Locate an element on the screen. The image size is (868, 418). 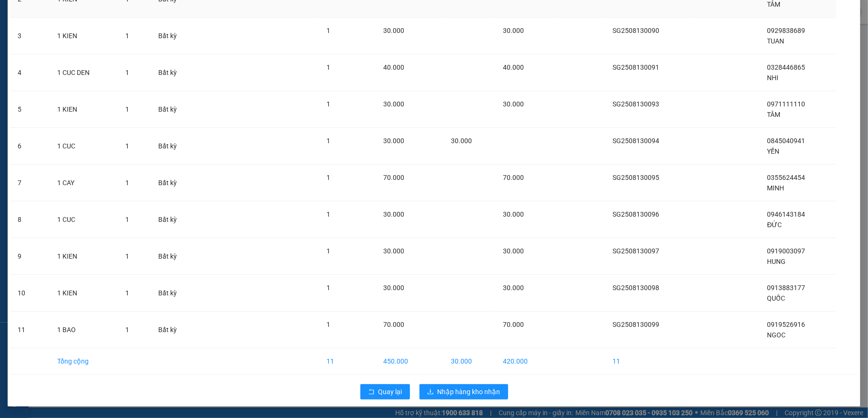
span: YẾN is located at coordinates (774, 152).